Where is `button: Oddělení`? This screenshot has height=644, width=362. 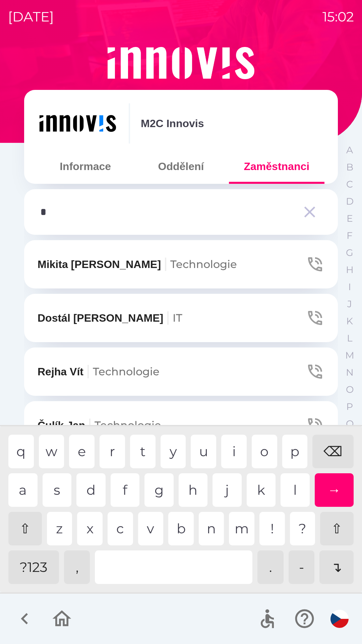
button: Oddělení is located at coordinates (180, 166).